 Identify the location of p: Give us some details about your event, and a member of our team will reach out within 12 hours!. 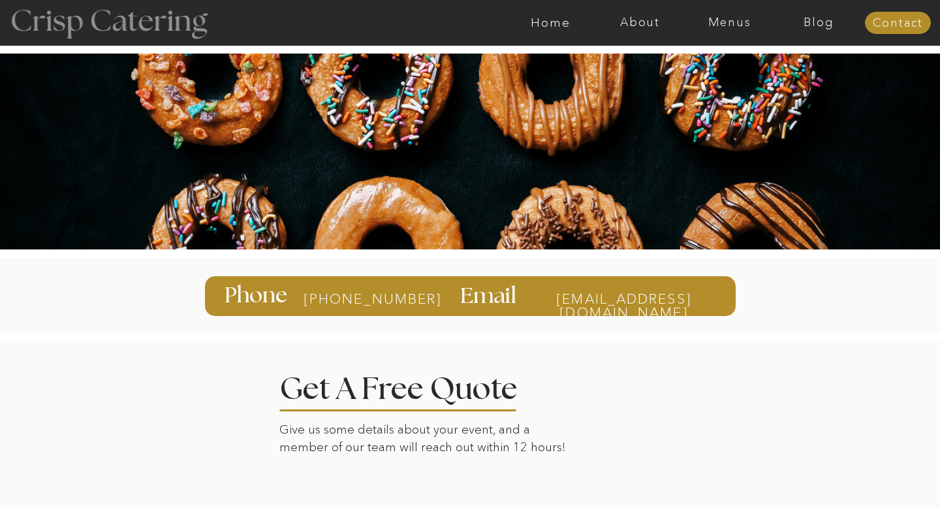
(427, 440).